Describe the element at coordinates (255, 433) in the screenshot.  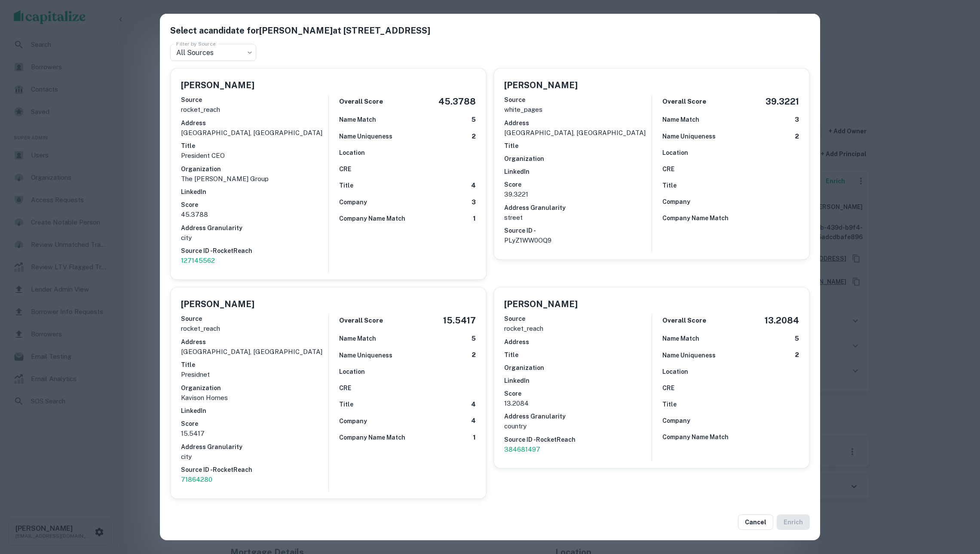
I see `p: 15.5417` at that location.